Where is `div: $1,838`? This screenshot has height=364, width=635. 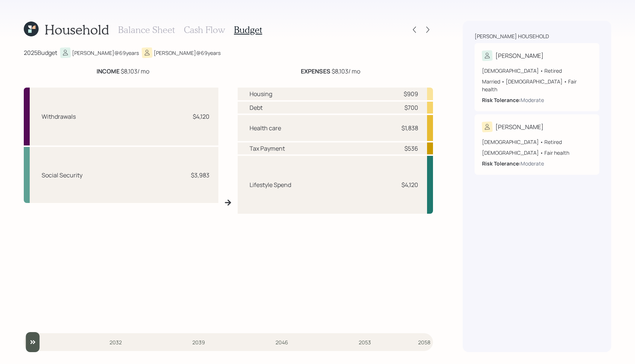 div: $1,838 is located at coordinates (410, 128).